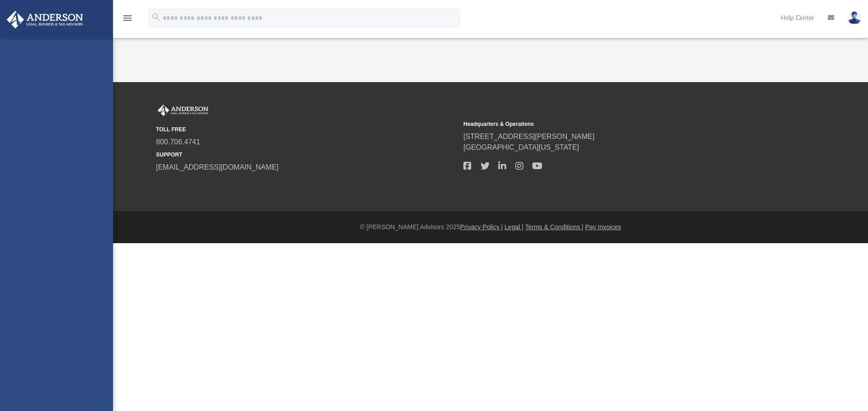  Describe the element at coordinates (128, 20) in the screenshot. I see `a: menu` at that location.